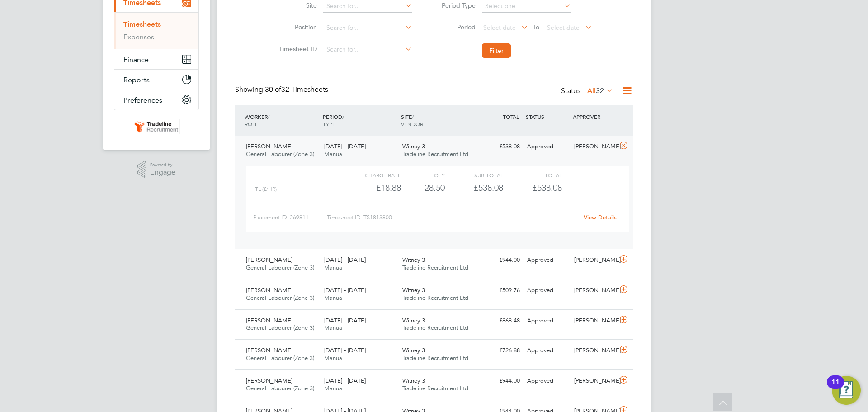 This screenshot has height=412, width=868. Describe the element at coordinates (600, 90) in the screenshot. I see `span: 32` at that location.